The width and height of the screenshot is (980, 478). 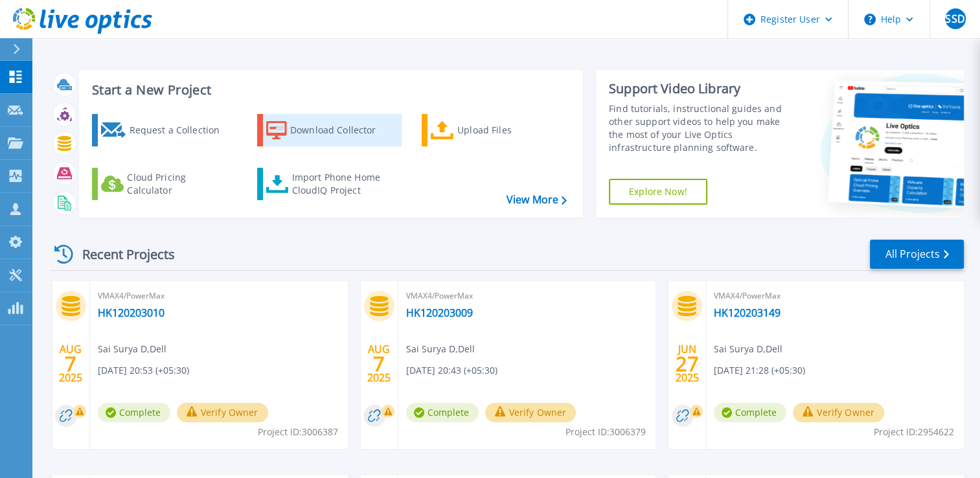 What do you see at coordinates (164, 130) in the screenshot?
I see `a: Request a Collection` at bounding box center [164, 130].